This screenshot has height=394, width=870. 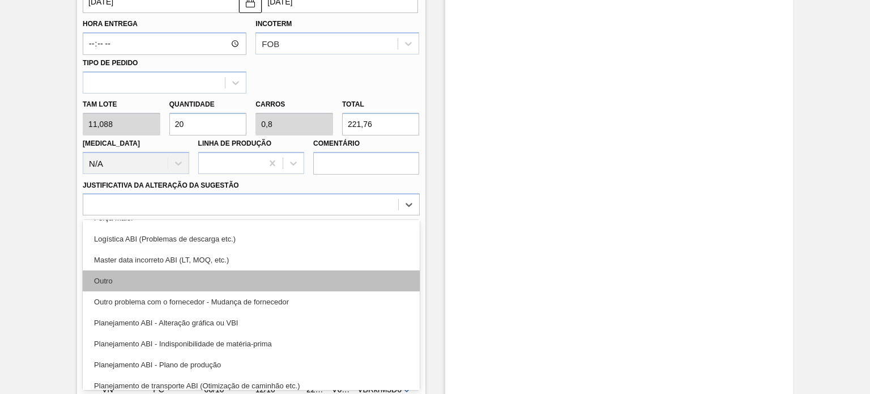 What do you see at coordinates (270, 44) in the screenshot?
I see `div: FOB` at bounding box center [270, 44].